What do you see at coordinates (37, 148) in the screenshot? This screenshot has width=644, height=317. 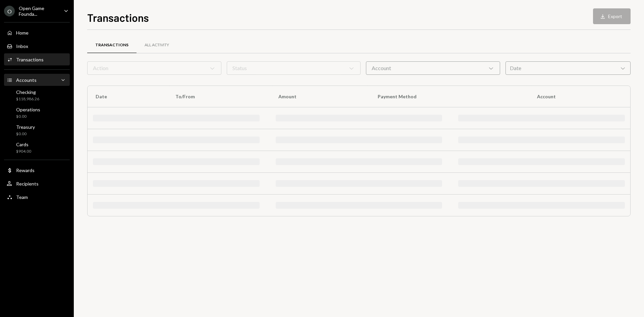 I see `a: Cards$904.00` at bounding box center [37, 148].